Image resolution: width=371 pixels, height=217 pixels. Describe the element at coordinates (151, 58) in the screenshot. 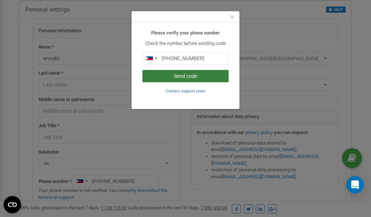

I see `div: Telephone country code` at that location.